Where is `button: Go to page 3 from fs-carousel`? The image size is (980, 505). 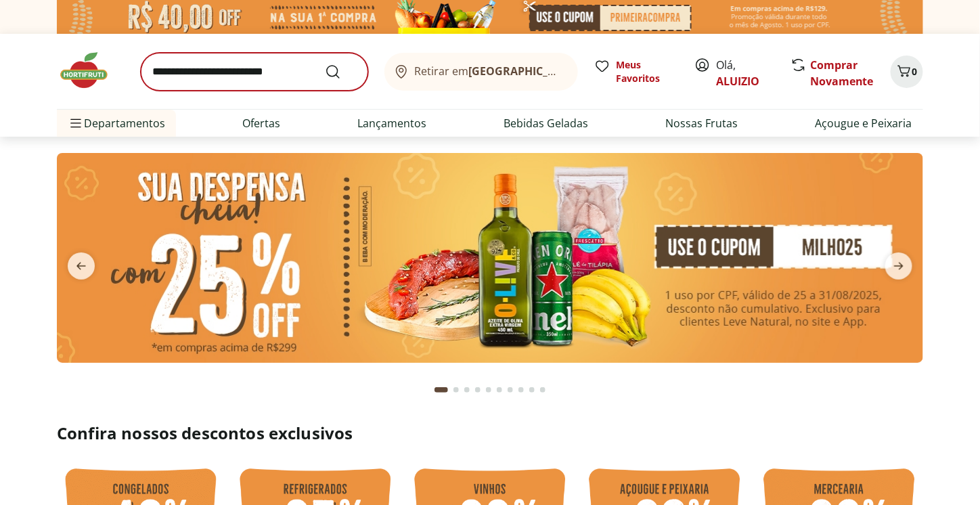
button: Go to page 3 from fs-carousel is located at coordinates (467, 390).